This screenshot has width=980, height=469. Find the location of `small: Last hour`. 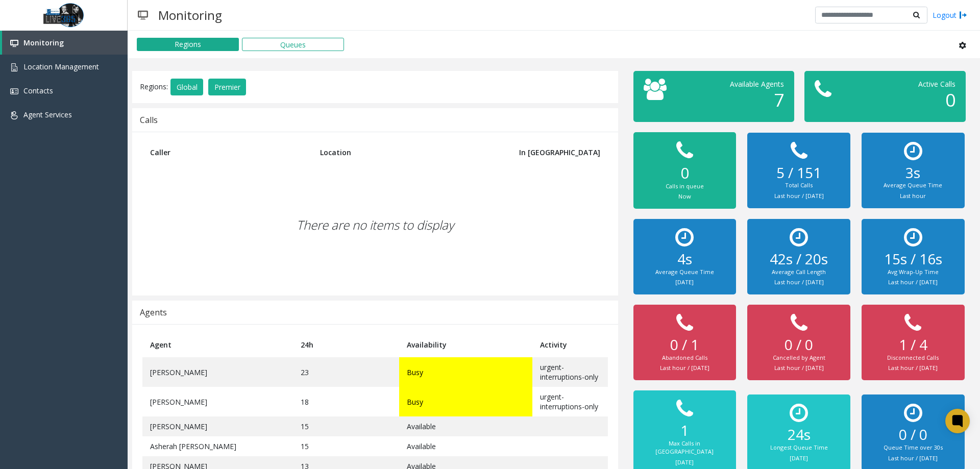

small: Last hour is located at coordinates (912, 196).